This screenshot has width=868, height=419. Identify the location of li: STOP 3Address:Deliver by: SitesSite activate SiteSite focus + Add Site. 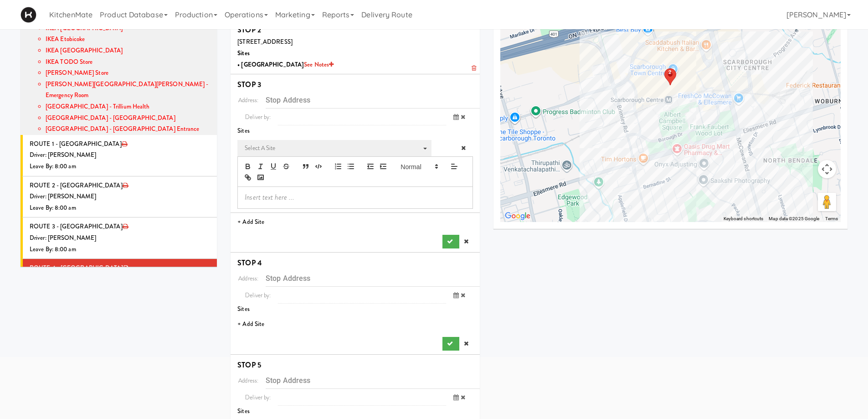
(355, 163).